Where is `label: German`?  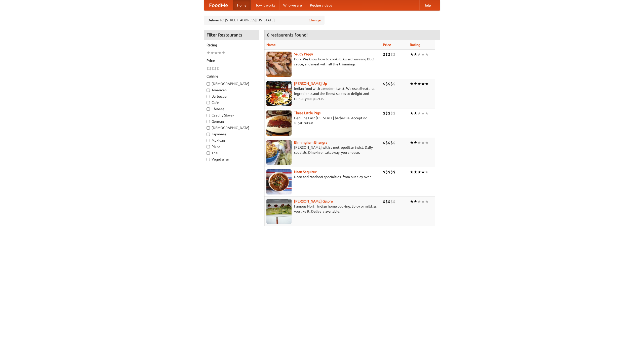 label: German is located at coordinates (232, 122).